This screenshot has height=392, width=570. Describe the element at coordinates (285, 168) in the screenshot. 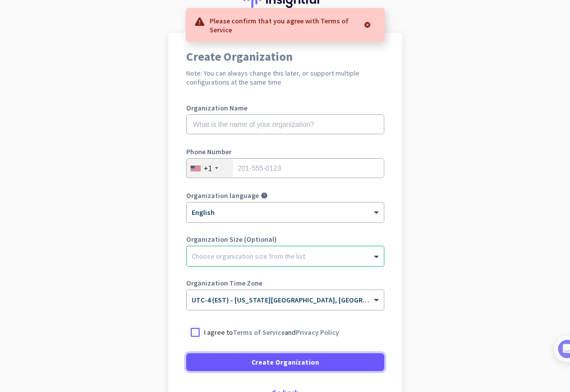

I see `input: 201-555-0123` at that location.